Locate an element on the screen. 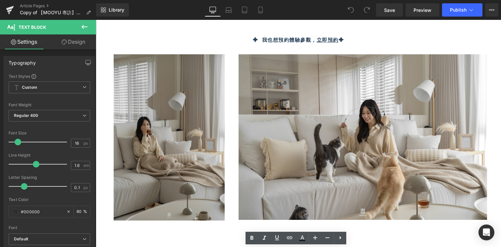  span: Preview is located at coordinates (422, 10).